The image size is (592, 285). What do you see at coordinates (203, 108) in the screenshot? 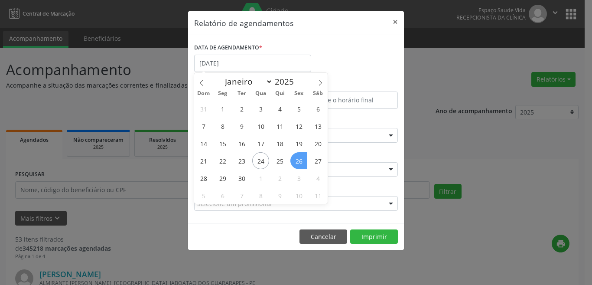
I see `span: Agosto 31, 2025` at bounding box center [203, 108].